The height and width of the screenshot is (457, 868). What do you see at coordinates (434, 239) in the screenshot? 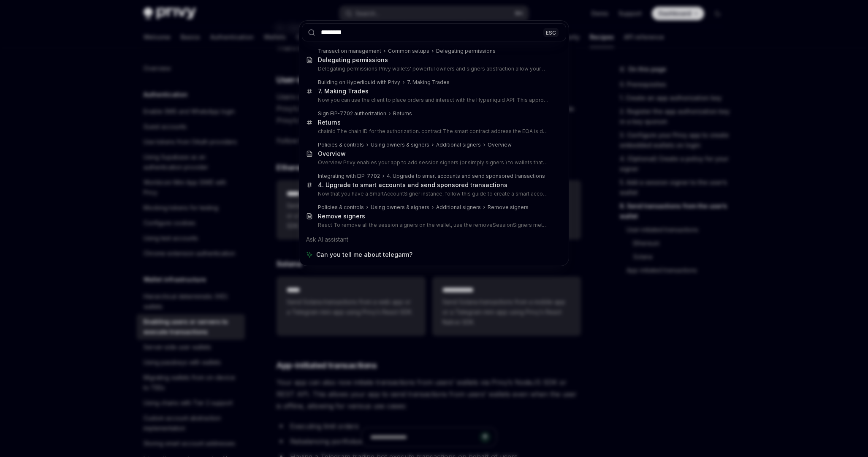
I see `div: Ask AI assistant` at bounding box center [434, 239].